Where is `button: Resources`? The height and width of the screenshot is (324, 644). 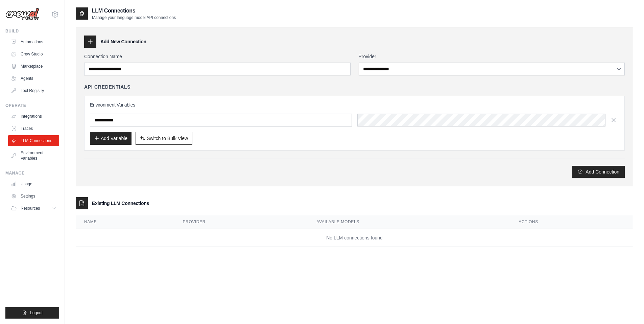
button: Resources is located at coordinates (34, 208).